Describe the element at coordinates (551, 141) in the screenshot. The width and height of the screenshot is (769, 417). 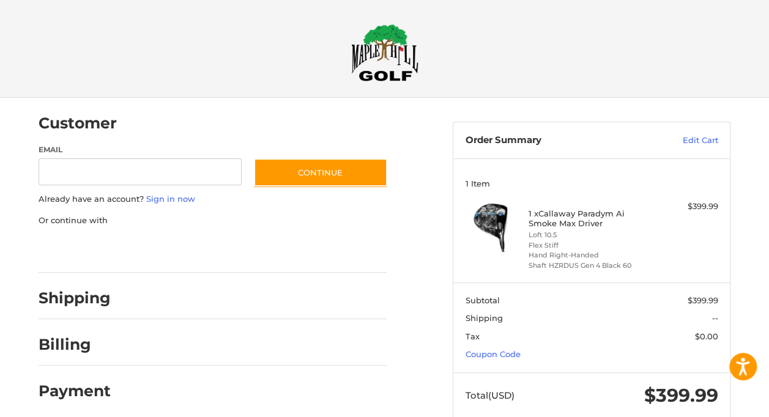
I see `h3: Order Summary` at that location.